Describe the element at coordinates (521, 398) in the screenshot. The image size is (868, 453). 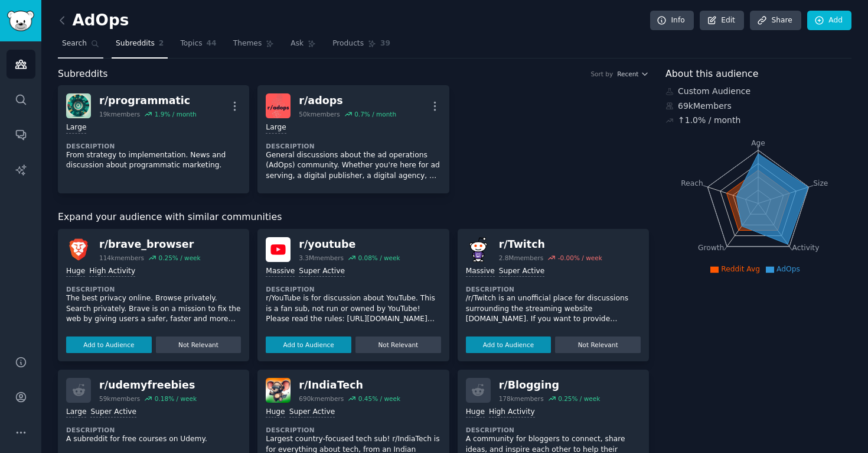
I see `div: 178k members` at that location.